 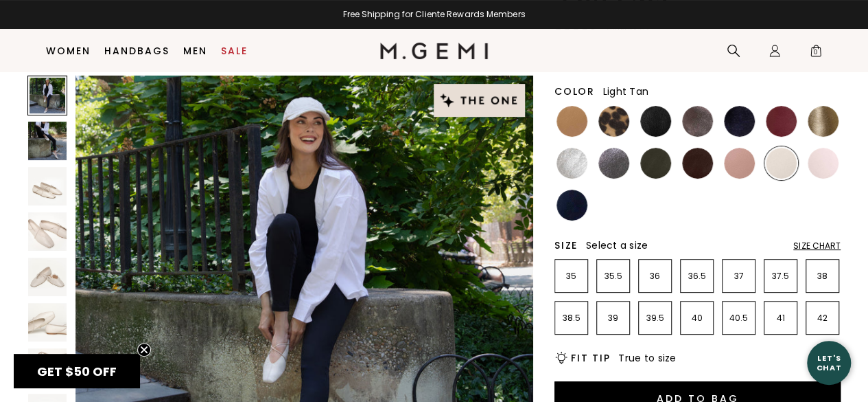 I want to click on span: GET $50 OFF, so click(x=77, y=371).